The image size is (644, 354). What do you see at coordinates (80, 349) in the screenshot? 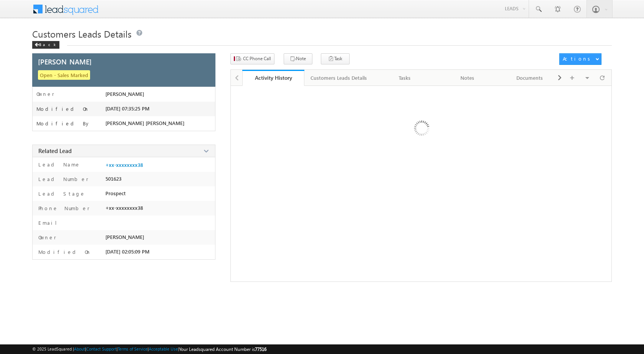
I see `a: About` at bounding box center [80, 349].